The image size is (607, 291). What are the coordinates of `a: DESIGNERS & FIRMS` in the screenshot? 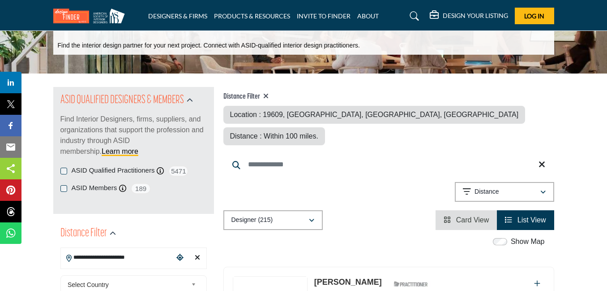 It's located at (178, 16).